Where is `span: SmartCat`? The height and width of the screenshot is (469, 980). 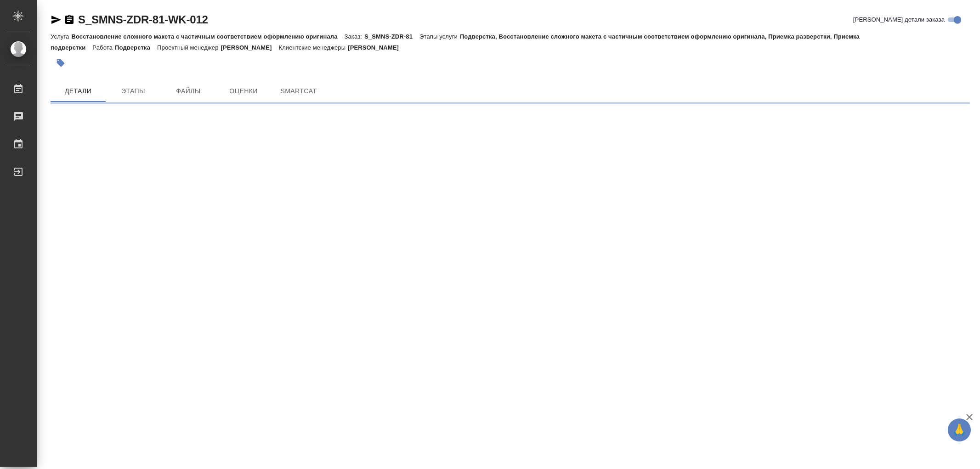
span: SmartCat is located at coordinates (299, 91).